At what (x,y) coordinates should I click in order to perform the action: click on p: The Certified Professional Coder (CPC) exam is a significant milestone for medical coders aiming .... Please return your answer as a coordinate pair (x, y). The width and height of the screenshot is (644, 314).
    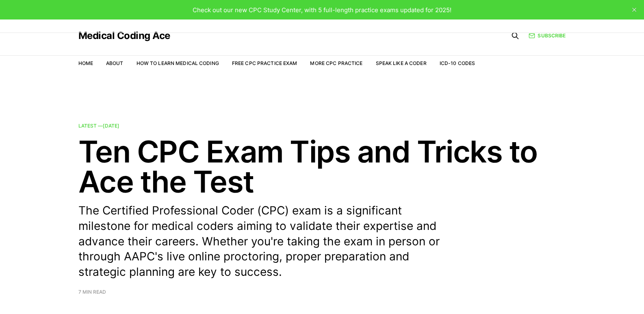
    Looking at the image, I should click on (265, 242).